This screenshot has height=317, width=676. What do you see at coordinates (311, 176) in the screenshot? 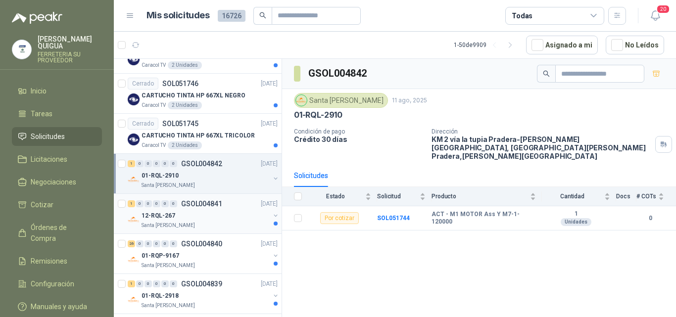
I see `div: Solicitudes` at bounding box center [311, 176].